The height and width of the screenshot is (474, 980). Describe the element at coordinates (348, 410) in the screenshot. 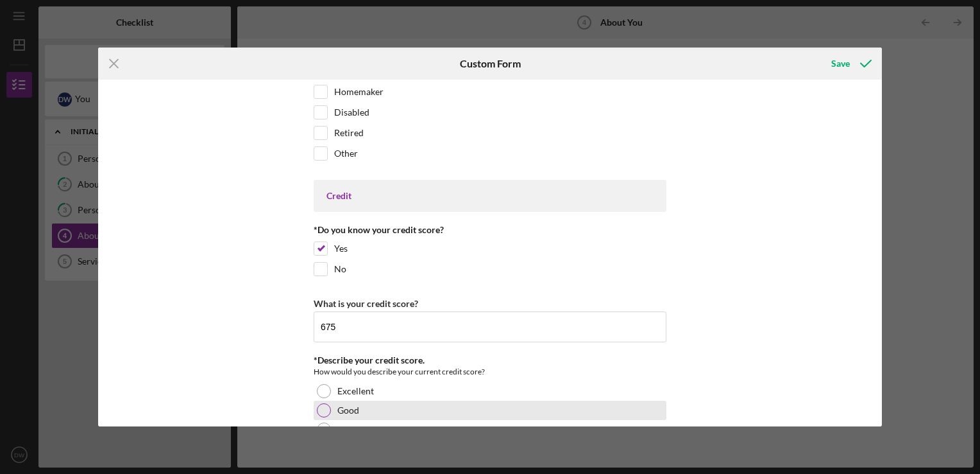

I see `label: Good` at that location.